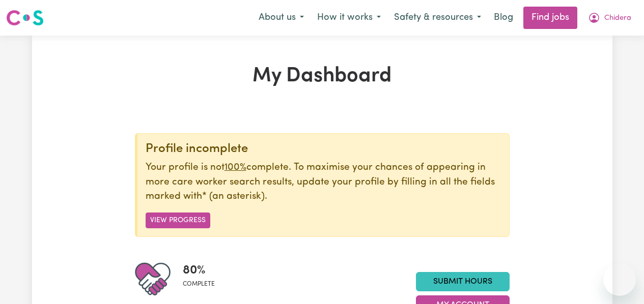 The width and height of the screenshot is (644, 304). I want to click on a: Blog, so click(504, 18).